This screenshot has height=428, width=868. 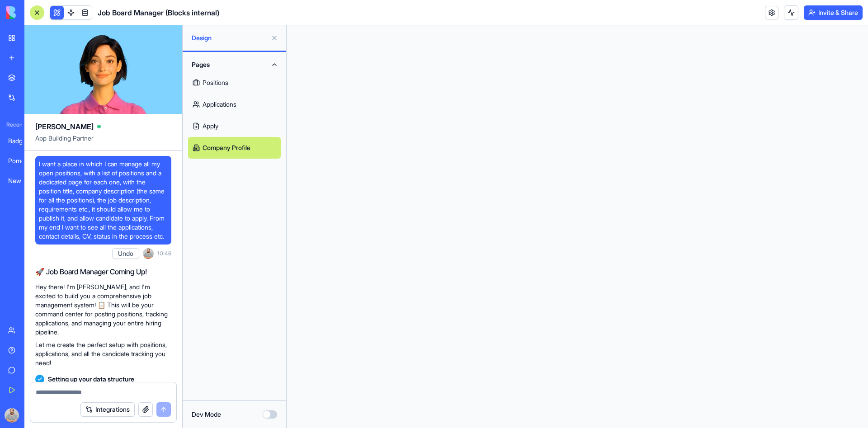 I want to click on a: Positions, so click(x=234, y=83).